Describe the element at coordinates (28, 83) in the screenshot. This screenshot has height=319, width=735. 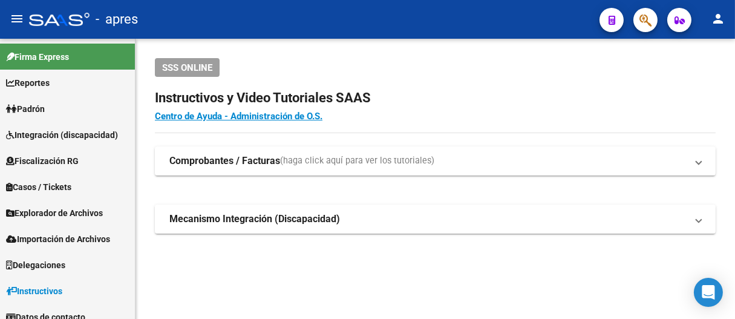
I see `span: Reportes` at that location.